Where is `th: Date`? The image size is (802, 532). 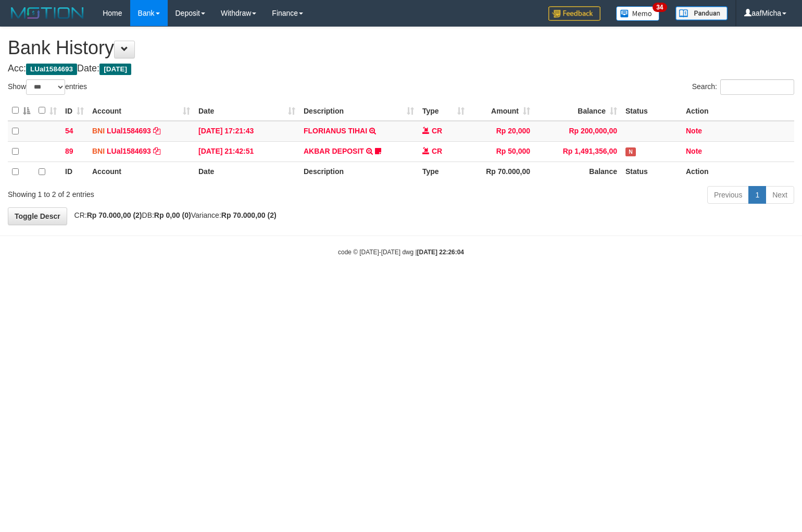 th: Date is located at coordinates (247, 172).